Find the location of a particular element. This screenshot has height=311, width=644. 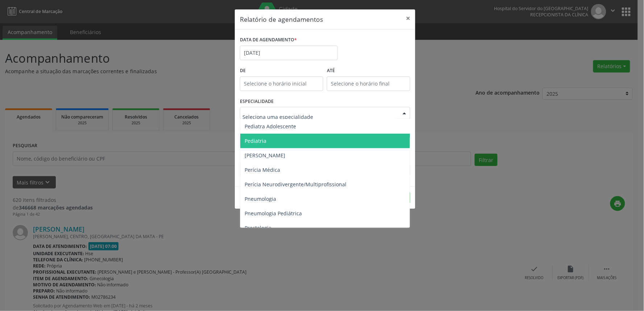

label: De is located at coordinates (282, 71).